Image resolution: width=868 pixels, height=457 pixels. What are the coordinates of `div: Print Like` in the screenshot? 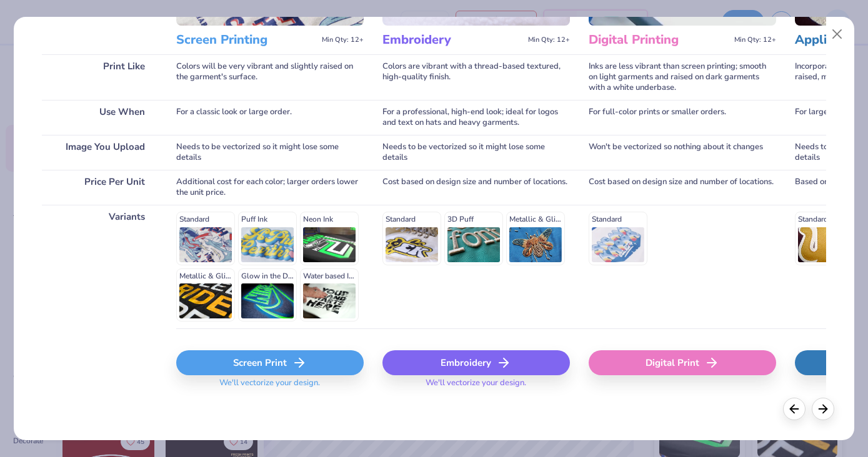 It's located at (100, 77).